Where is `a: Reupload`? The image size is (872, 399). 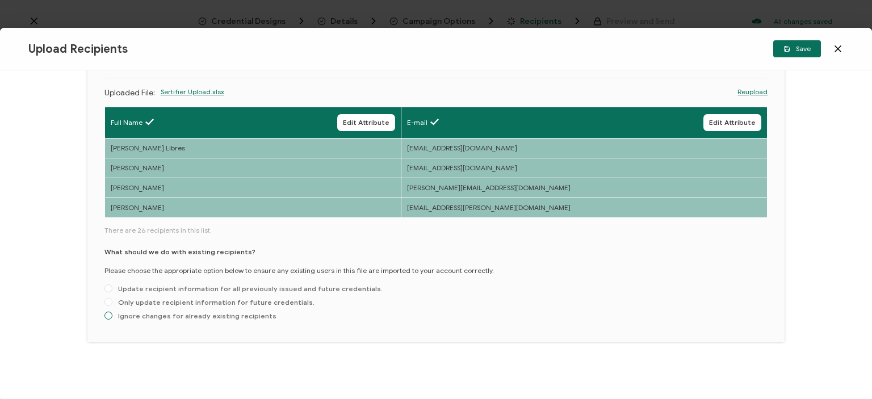
a: Reupload is located at coordinates (753, 92).